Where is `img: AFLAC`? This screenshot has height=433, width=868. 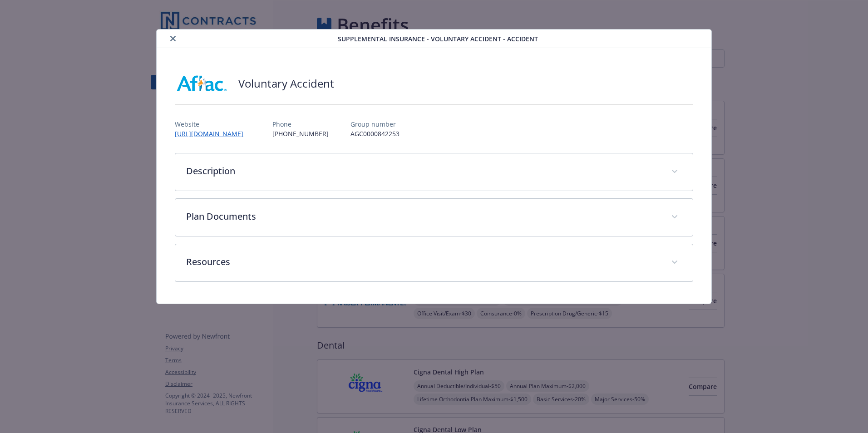
img: AFLAC is located at coordinates (202, 84).